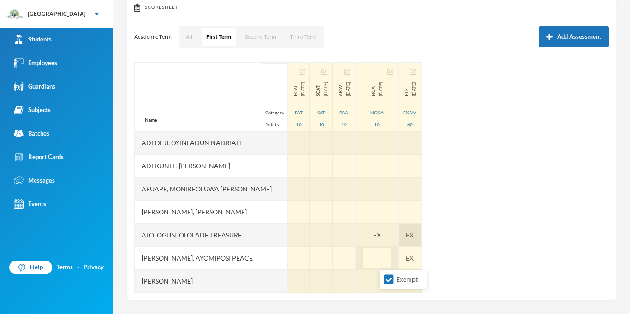 This screenshot has width=630, height=314. What do you see at coordinates (94, 268) in the screenshot?
I see `a: Privacy` at bounding box center [94, 268].